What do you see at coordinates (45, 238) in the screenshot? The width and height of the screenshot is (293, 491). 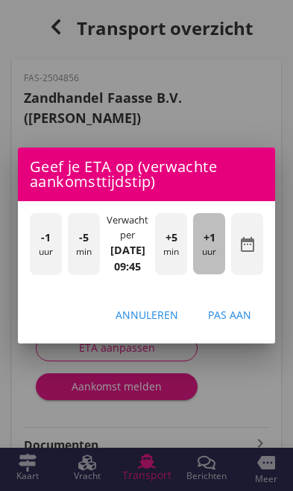 I see `span: -1` at bounding box center [45, 238].